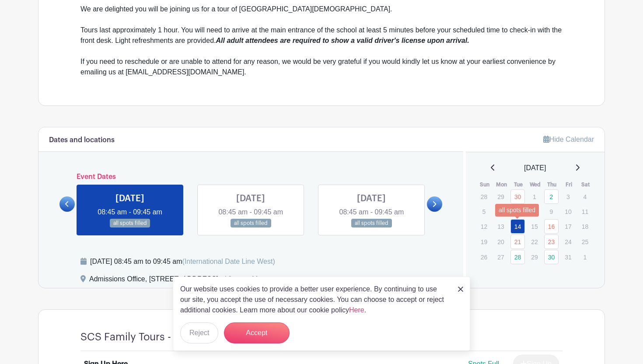 This screenshot has width=643, height=364. What do you see at coordinates (199, 333) in the screenshot?
I see `button: Reject` at bounding box center [199, 333].